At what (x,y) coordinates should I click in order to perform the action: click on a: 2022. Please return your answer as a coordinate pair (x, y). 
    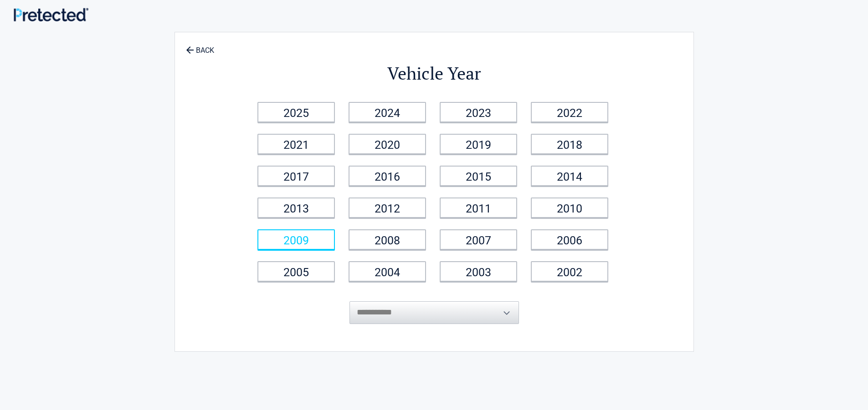
    Looking at the image, I should click on (569, 112).